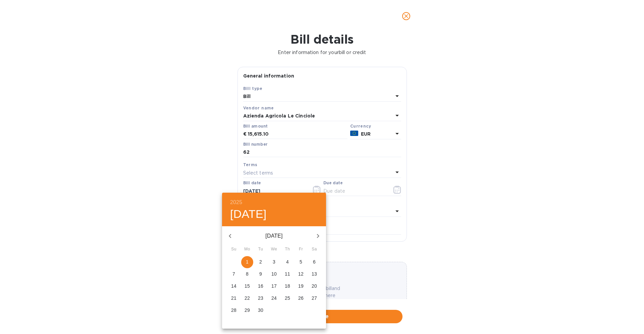 The width and height of the screenshot is (644, 334). I want to click on button: 7, so click(234, 274).